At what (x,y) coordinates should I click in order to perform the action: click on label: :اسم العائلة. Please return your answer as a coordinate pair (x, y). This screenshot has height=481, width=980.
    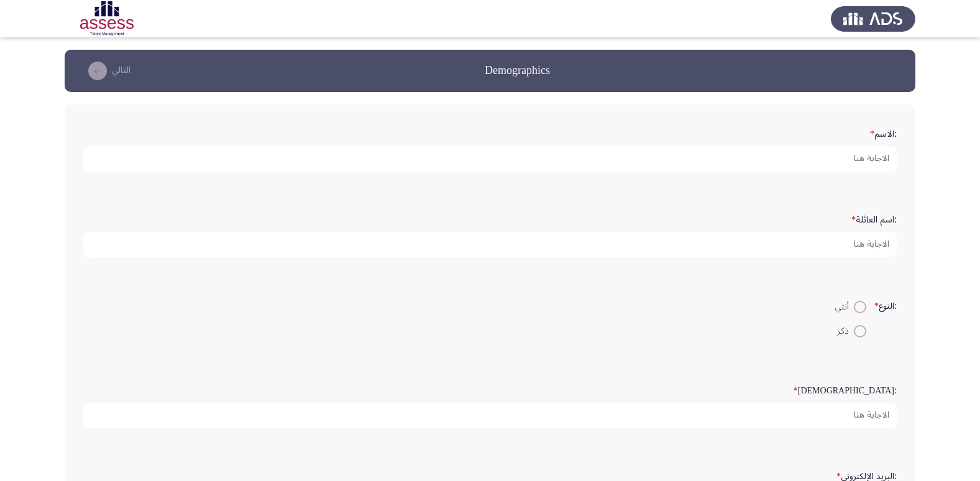
    Looking at the image, I should click on (874, 220).